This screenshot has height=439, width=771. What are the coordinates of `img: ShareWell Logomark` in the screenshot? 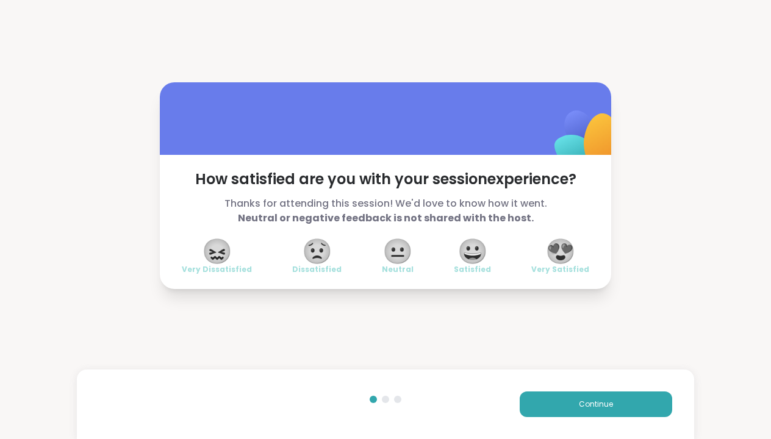 It's located at (586, 139).